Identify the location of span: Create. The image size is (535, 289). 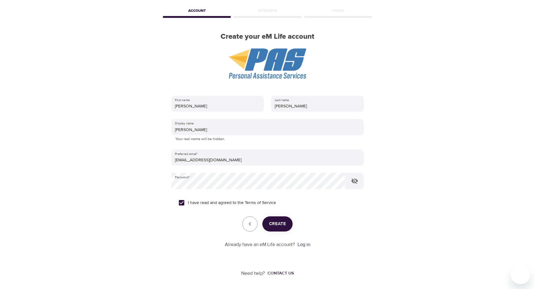
(277, 224).